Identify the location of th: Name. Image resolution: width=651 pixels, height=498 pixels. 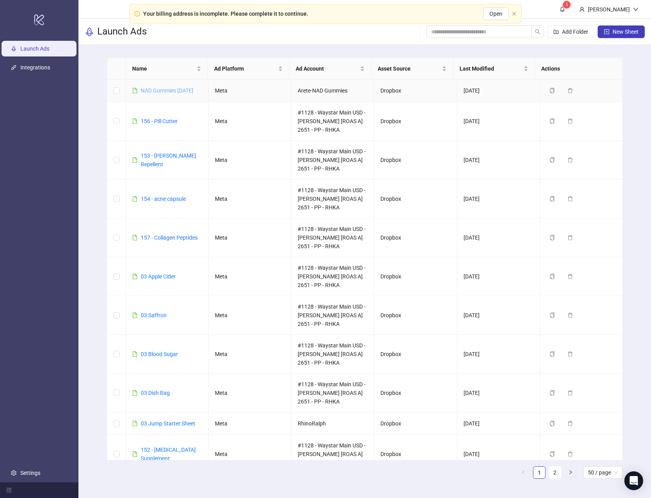
(167, 69).